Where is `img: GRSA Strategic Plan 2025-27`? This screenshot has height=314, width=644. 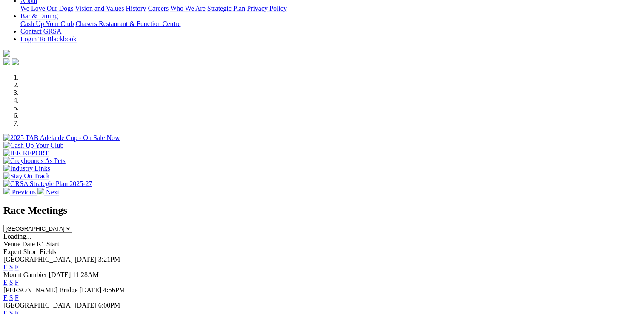
img: GRSA Strategic Plan 2025-27 is located at coordinates (48, 184).